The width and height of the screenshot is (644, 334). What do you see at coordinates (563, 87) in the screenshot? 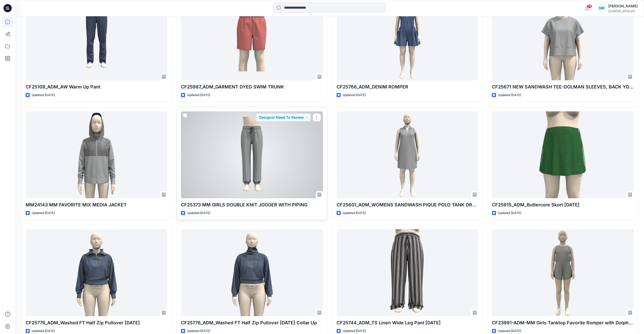
I see `p: CF25671 NEW SANDWASH TEE-DOLMAN SLEEVES, BACK YOKE,SELF WAISTBAND` at bounding box center [563, 87].